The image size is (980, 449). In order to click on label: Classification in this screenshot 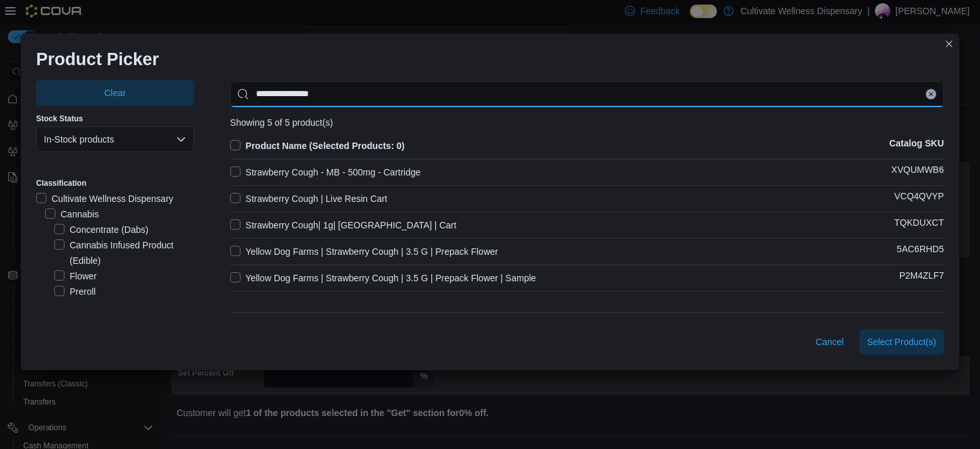, I will do `click(61, 183)`.